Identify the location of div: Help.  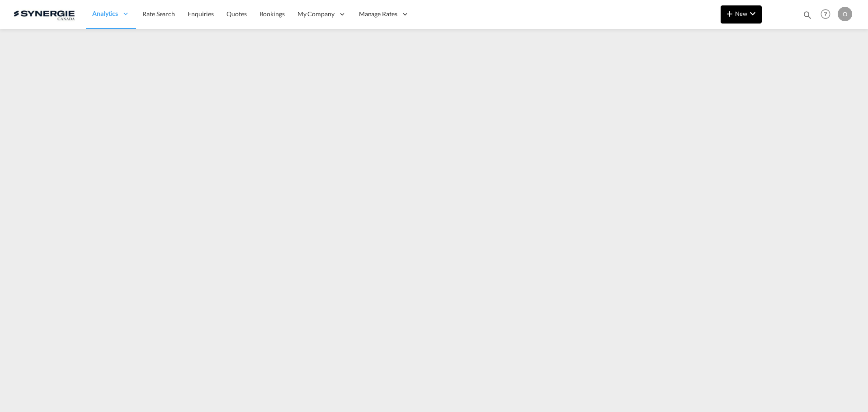
(828, 14).